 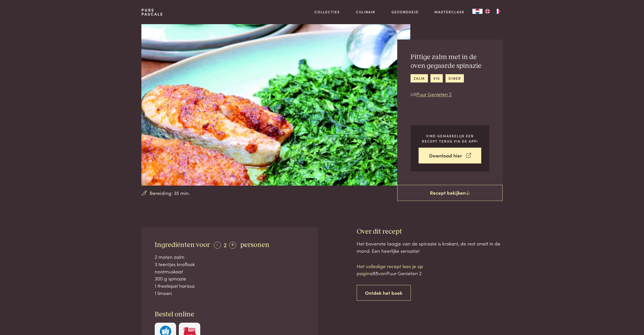 I want to click on span: 88, so click(x=375, y=273).